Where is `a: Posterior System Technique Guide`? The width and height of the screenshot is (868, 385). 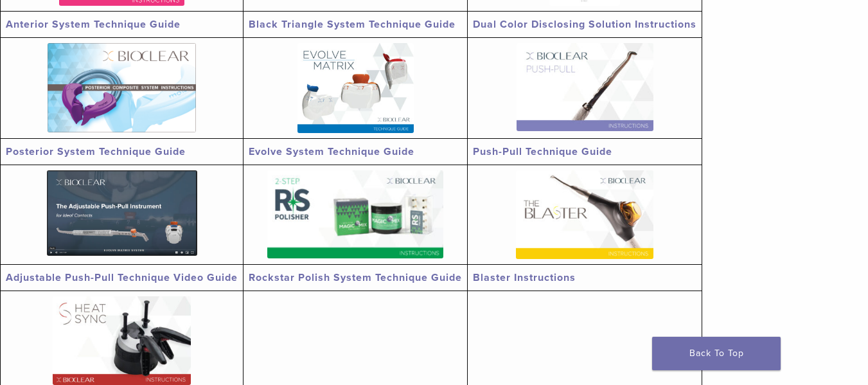 a: Posterior System Technique Guide is located at coordinates (95, 151).